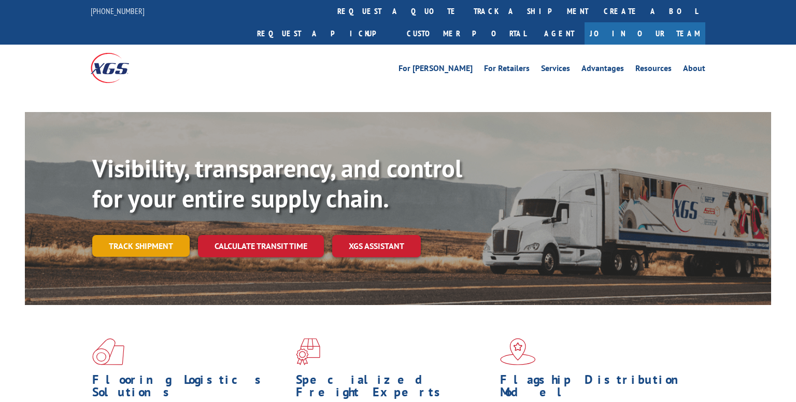  Describe the element at coordinates (324, 33) in the screenshot. I see `a: Request a pickup` at that location.